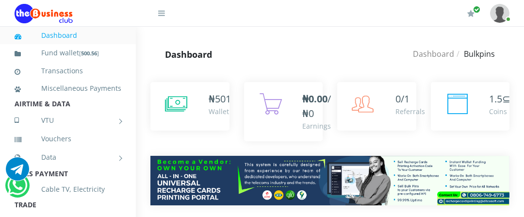  Describe the element at coordinates (68, 120) in the screenshot. I see `a: VTU` at that location.